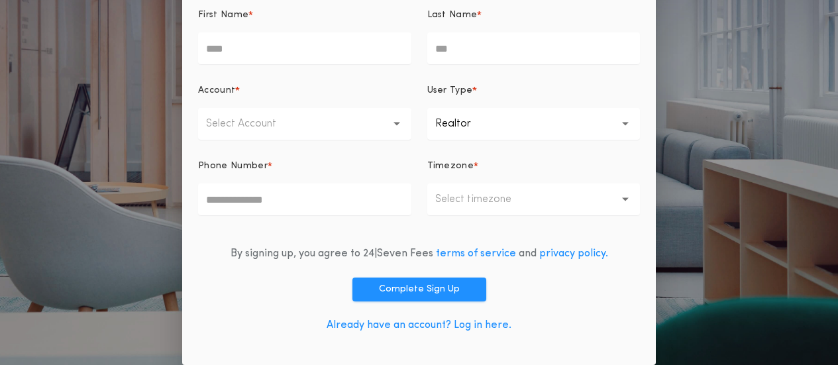 This screenshot has height=365, width=838. What do you see at coordinates (233, 166) in the screenshot?
I see `p: Phone Number` at bounding box center [233, 166].